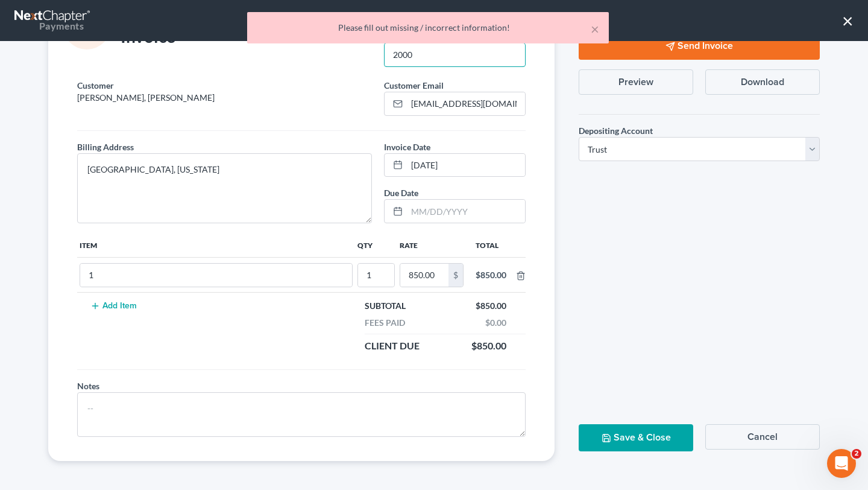  Describe the element at coordinates (376, 245) in the screenshot. I see `th: Qty` at that location.